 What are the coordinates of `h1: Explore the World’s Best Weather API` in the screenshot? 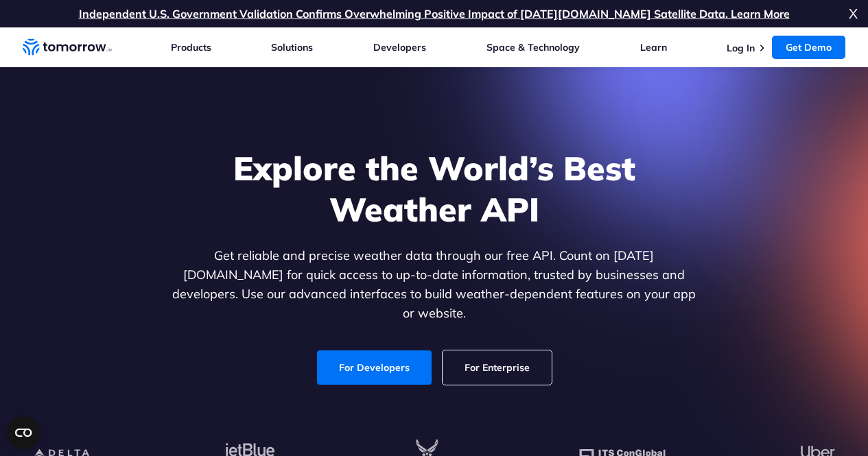 It's located at (435, 189).